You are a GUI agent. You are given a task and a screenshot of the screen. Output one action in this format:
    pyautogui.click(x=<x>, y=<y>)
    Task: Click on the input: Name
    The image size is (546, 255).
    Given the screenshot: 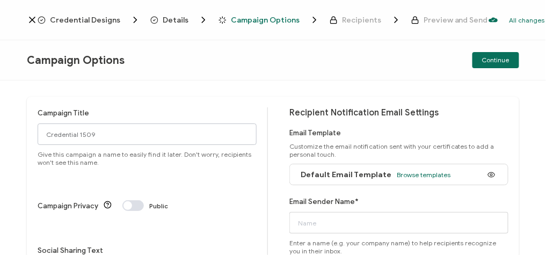 What is the action you would take?
    pyautogui.click(x=399, y=223)
    